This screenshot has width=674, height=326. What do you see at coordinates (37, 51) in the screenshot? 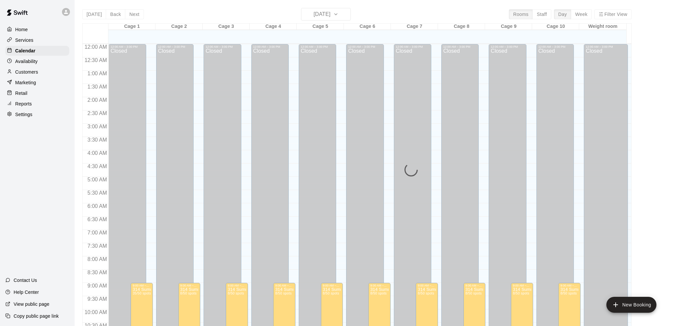
I see `a: Calendar` at bounding box center [37, 51].